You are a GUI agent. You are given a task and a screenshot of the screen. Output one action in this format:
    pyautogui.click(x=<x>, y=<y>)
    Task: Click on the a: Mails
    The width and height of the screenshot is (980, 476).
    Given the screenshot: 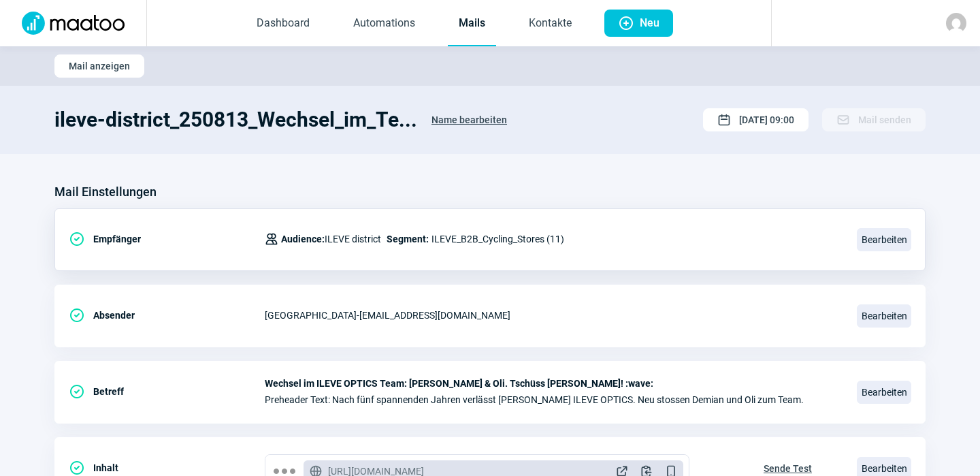 What is the action you would take?
    pyautogui.click(x=472, y=24)
    